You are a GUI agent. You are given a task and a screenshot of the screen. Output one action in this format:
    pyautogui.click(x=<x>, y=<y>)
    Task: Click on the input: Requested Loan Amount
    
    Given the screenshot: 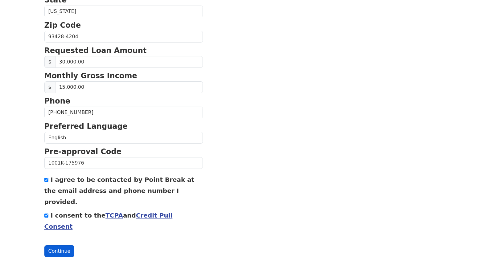 What is the action you would take?
    pyautogui.click(x=129, y=62)
    